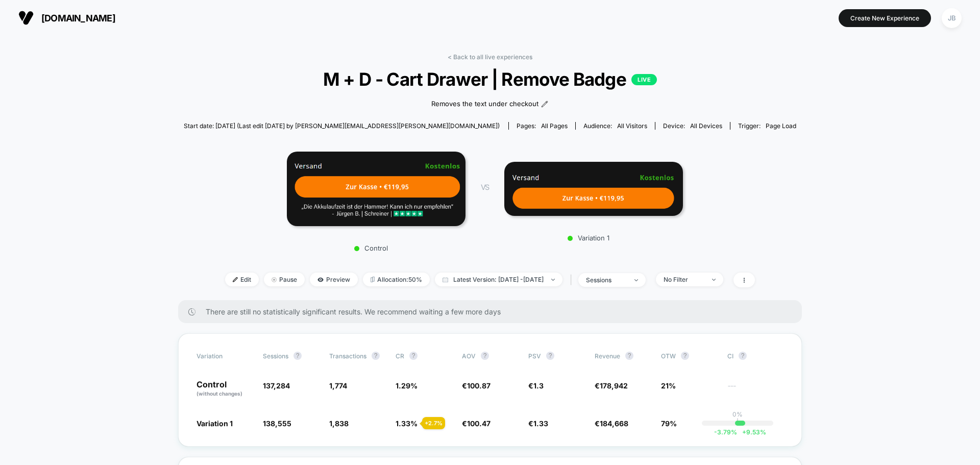  What do you see at coordinates (594, 189) in the screenshot?
I see `img: Variation 1 main` at bounding box center [594, 189].